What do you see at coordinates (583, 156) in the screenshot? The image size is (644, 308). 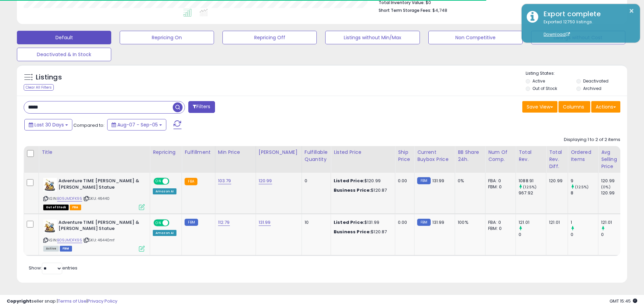 I see `div: Ordered Items` at bounding box center [583, 156].